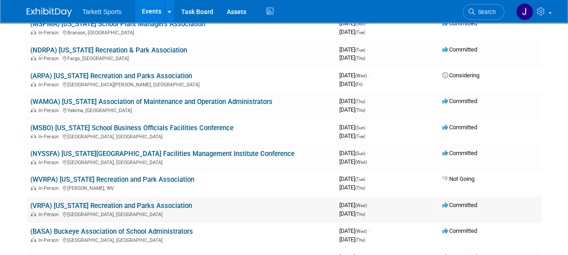 The width and height of the screenshot is (568, 255). What do you see at coordinates (359, 84) in the screenshot?
I see `span: (Fri)` at bounding box center [359, 84].